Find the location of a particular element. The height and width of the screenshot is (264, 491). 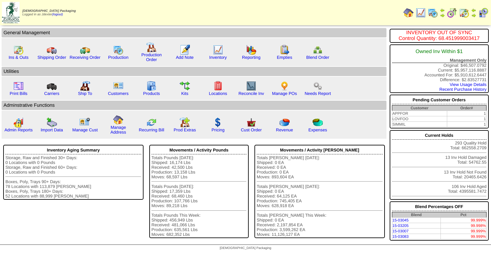

img: graph.gif is located at coordinates (251, 50).